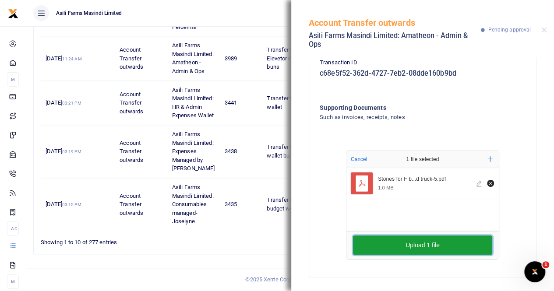  Describe the element at coordinates (480, 184) in the screenshot. I see `button: Edit file Stones for F bridge and truck-5.pdf` at that location.